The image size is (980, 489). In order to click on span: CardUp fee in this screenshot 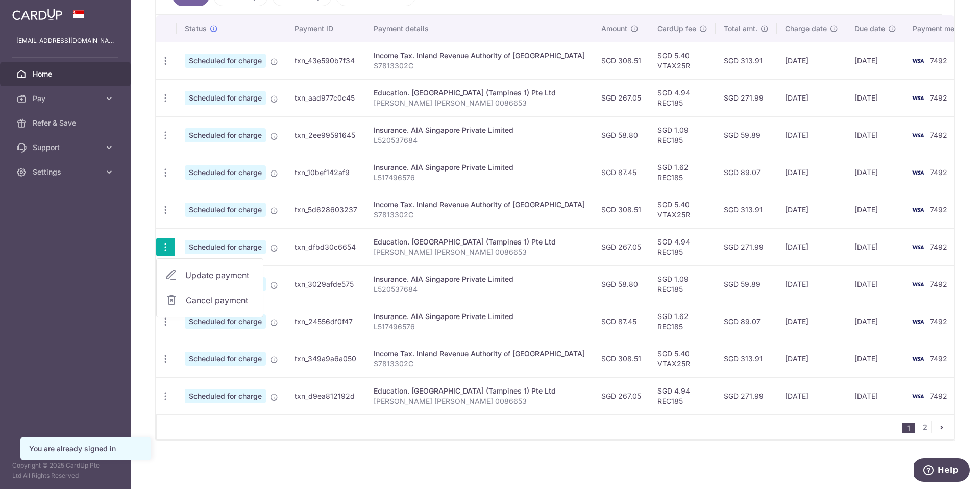, I will do `click(677, 29)`.